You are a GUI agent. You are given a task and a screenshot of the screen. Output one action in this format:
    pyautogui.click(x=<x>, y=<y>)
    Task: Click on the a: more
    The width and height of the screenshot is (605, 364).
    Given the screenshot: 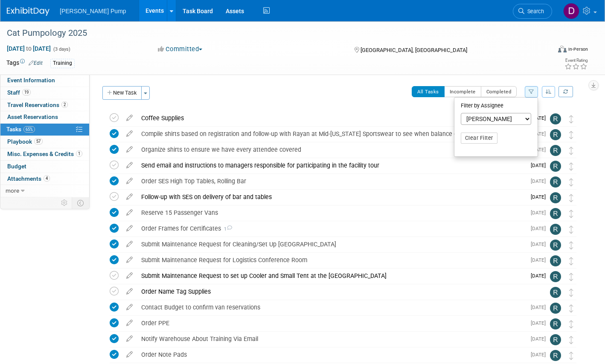 What is the action you would take?
    pyautogui.click(x=45, y=191)
    